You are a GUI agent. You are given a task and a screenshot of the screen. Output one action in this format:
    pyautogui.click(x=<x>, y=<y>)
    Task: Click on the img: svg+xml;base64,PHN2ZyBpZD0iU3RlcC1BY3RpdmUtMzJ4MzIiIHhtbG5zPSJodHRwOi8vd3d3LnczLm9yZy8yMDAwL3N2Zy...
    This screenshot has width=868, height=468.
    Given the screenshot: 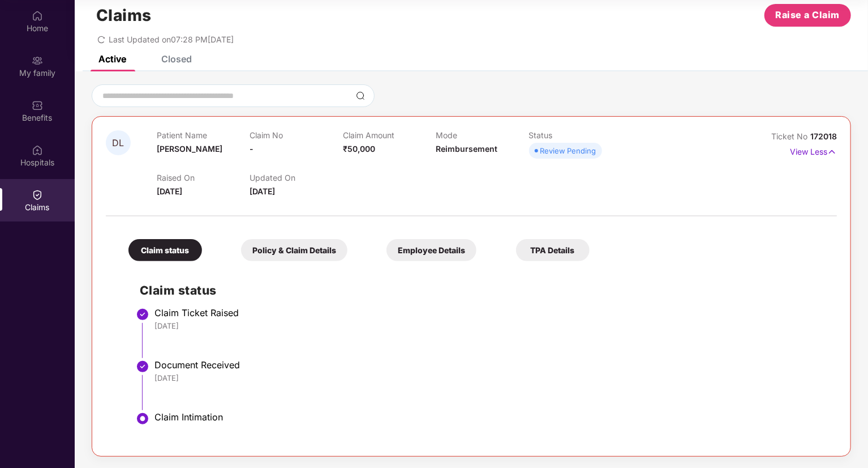 What is the action you would take?
    pyautogui.click(x=143, y=419)
    